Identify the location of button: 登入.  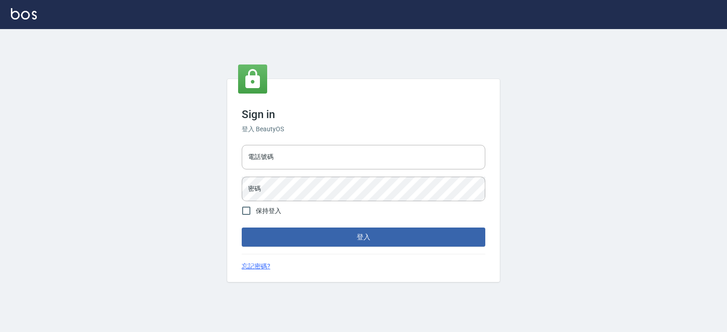
(364, 237).